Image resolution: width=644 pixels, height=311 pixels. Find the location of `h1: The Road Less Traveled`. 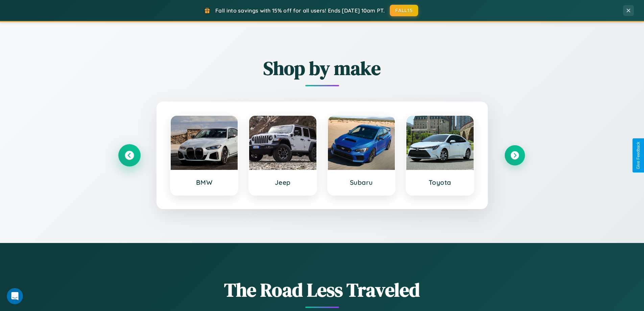

h1: The Road Less Traveled is located at coordinates (322, 289).